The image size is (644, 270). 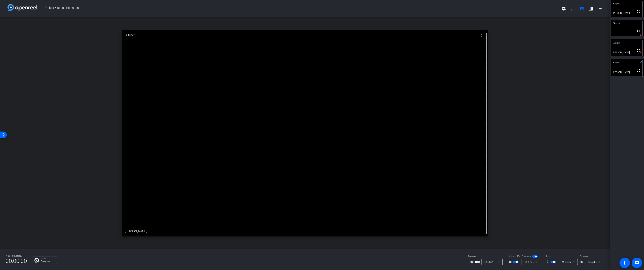 I want to click on span: Source, so click(x=489, y=262).